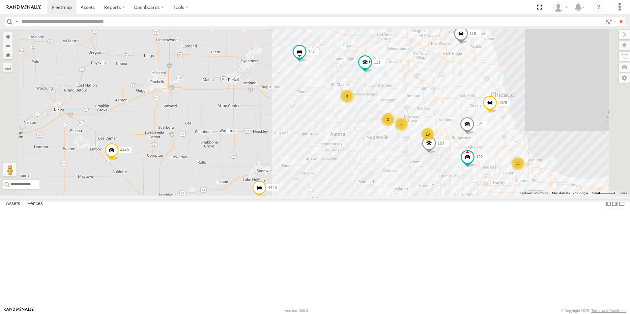 Image resolution: width=630 pixels, height=314 pixels. I want to click on span: 123, so click(441, 144).